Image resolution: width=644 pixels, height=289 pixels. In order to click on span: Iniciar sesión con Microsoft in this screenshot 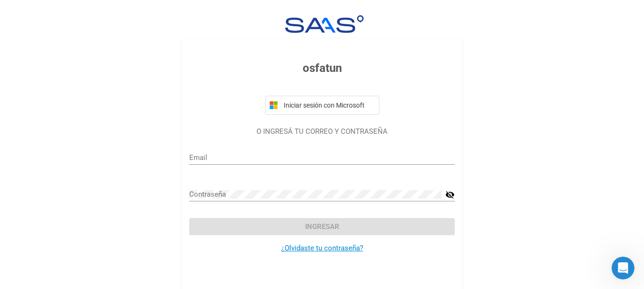, I will do `click(328, 105)`.